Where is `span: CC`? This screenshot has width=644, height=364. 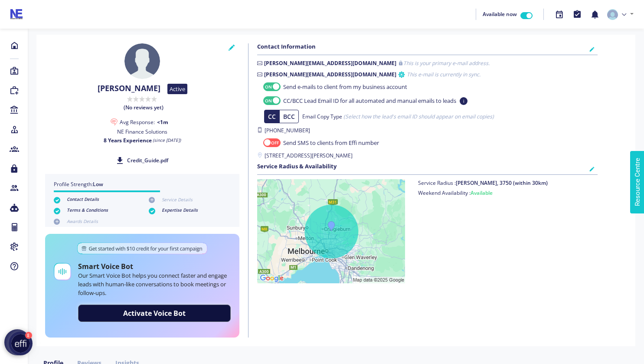 span: CC is located at coordinates (272, 116).